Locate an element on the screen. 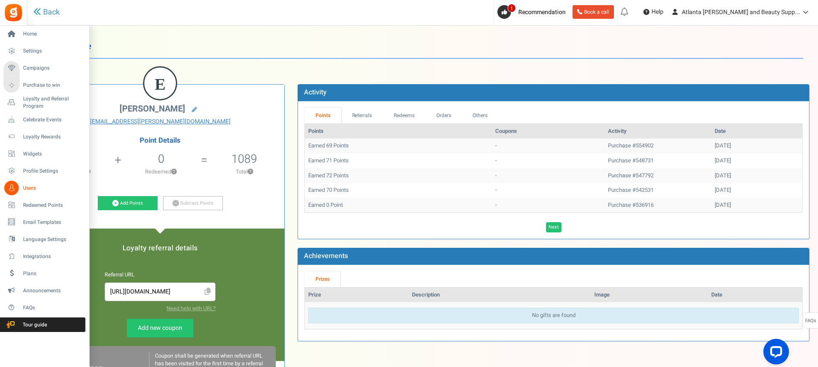  span: Purchase to win is located at coordinates (53, 85).